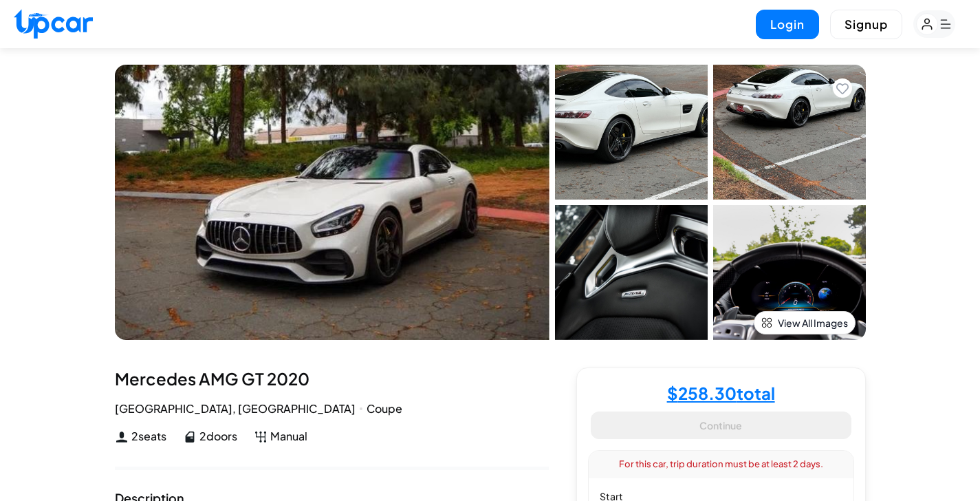 The image size is (980, 501). I want to click on button: Add to favorites, so click(843, 88).